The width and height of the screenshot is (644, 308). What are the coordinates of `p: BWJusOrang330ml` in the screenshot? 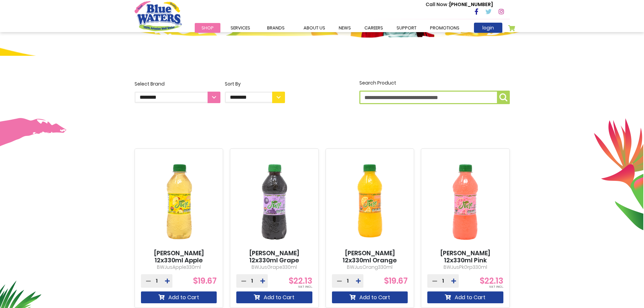 It's located at (370, 267).